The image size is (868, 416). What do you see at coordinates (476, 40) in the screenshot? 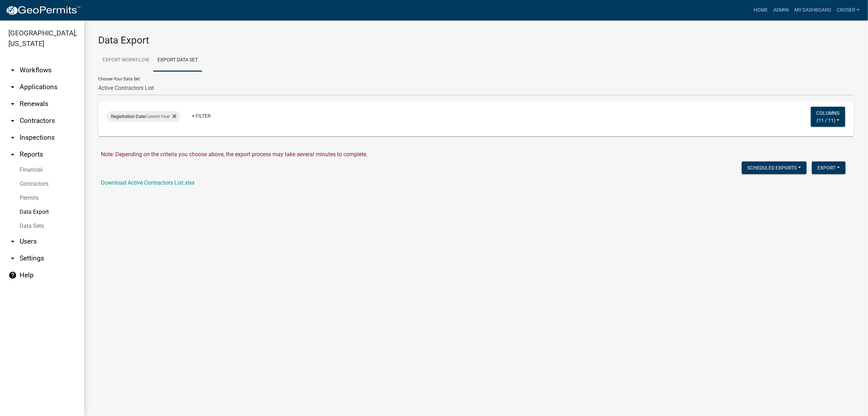
I see `h3: Data Export` at bounding box center [476, 40].